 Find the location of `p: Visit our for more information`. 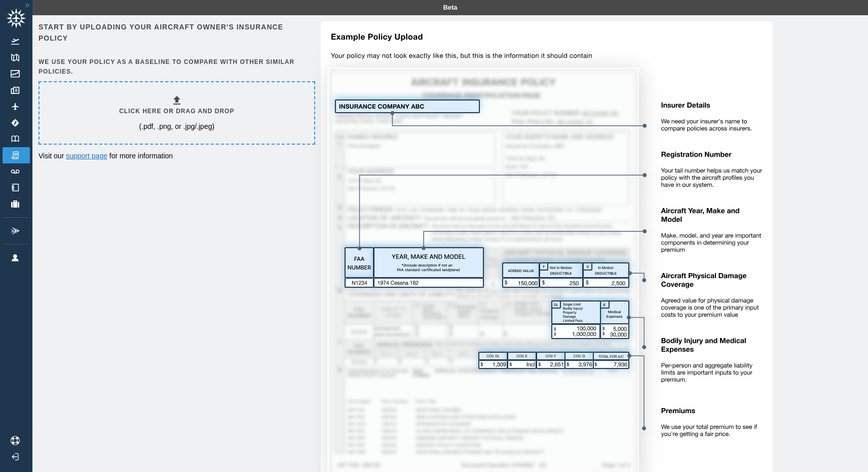

p: Visit our for more information is located at coordinates (176, 156).